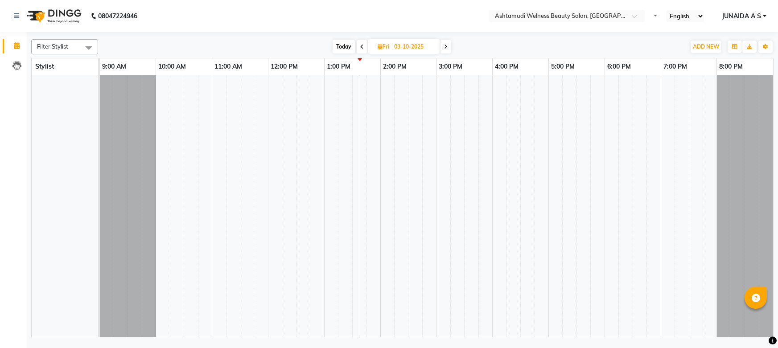 The height and width of the screenshot is (348, 778). Describe the element at coordinates (706, 46) in the screenshot. I see `span: ADD NEW` at that location.